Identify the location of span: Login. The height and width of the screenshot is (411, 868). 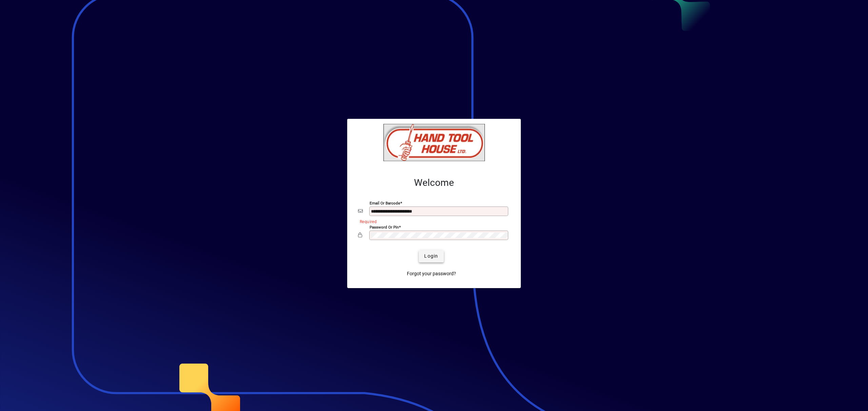
(431, 256).